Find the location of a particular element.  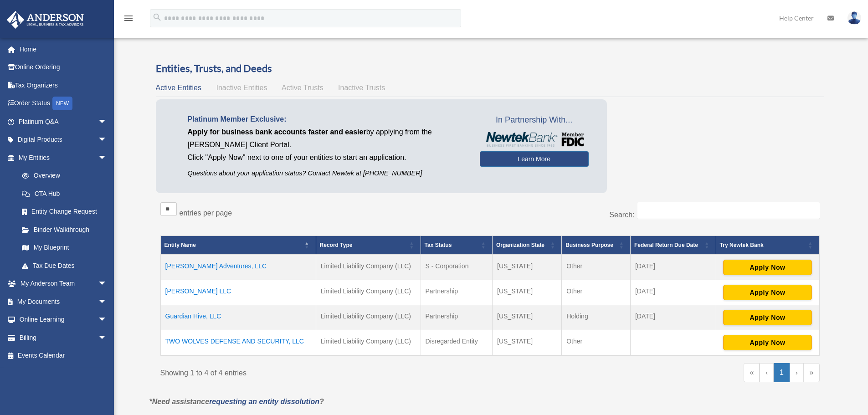

span: Inactive Trusts is located at coordinates (361, 87).